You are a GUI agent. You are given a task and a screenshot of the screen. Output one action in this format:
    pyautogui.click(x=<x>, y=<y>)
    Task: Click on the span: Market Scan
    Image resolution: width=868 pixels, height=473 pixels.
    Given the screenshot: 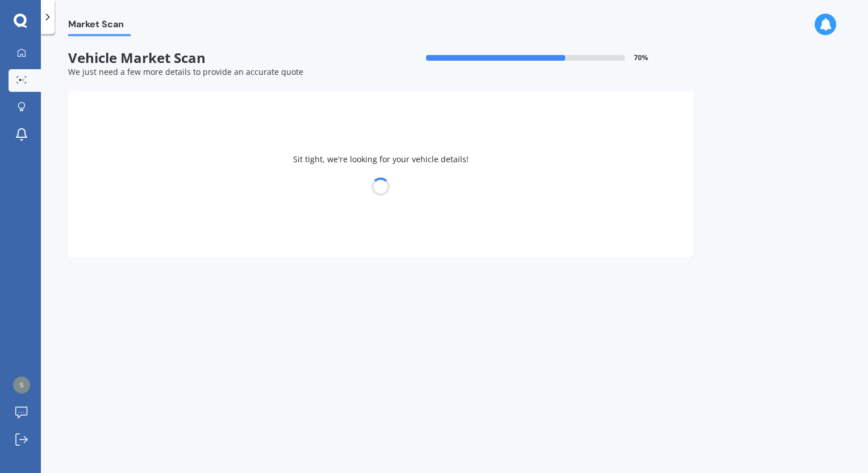 What is the action you would take?
    pyautogui.click(x=100, y=26)
    